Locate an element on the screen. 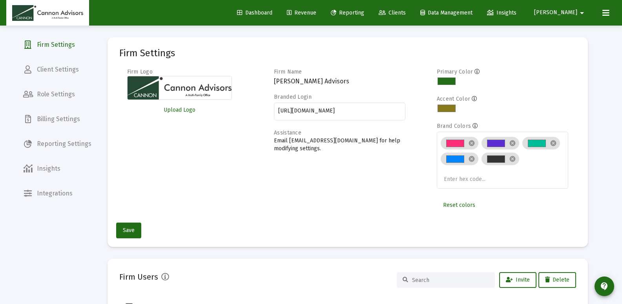  button: Delete is located at coordinates (558, 280).